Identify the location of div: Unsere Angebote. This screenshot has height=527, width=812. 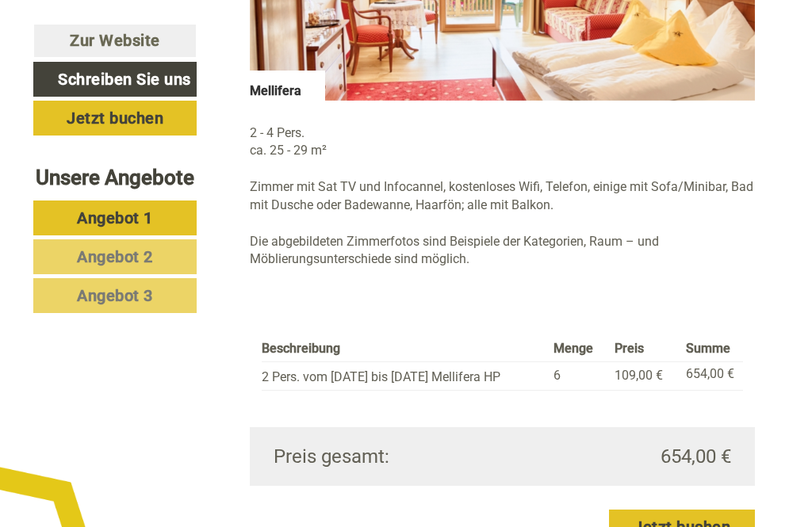
(115, 178).